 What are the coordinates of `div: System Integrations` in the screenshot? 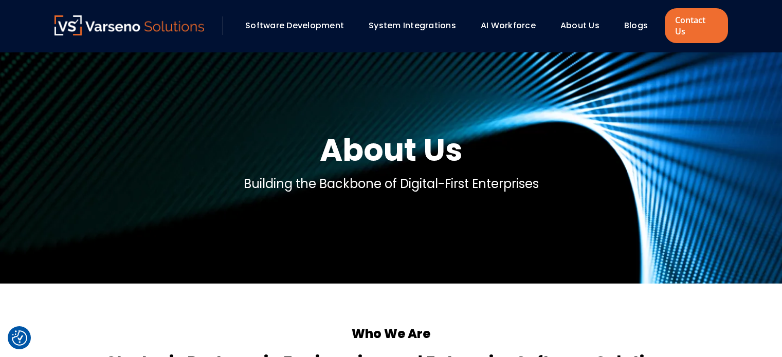 It's located at (417, 26).